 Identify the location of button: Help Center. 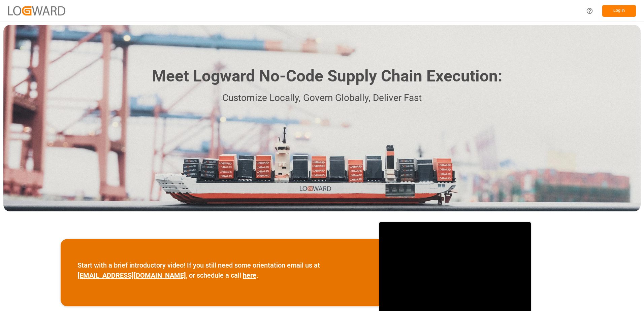
(590, 11).